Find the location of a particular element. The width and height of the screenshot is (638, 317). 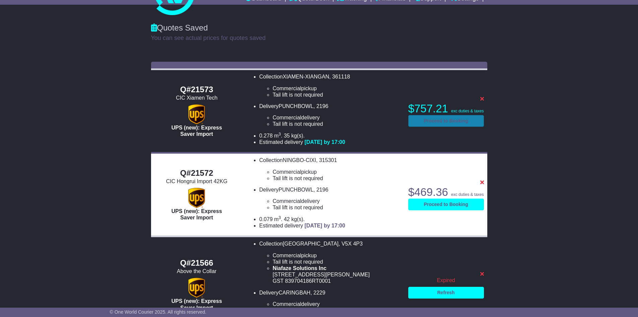

div: CIC Hongrui Import 42KG is located at coordinates (197, 181).